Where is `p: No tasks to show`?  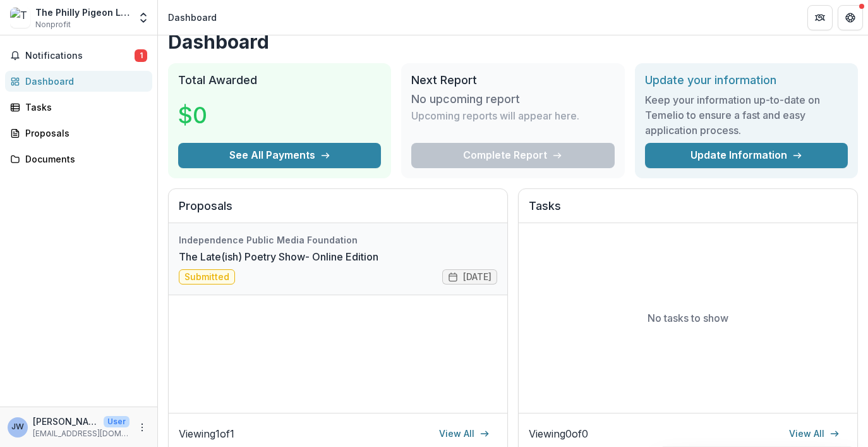 p: No tasks to show is located at coordinates (689, 318).